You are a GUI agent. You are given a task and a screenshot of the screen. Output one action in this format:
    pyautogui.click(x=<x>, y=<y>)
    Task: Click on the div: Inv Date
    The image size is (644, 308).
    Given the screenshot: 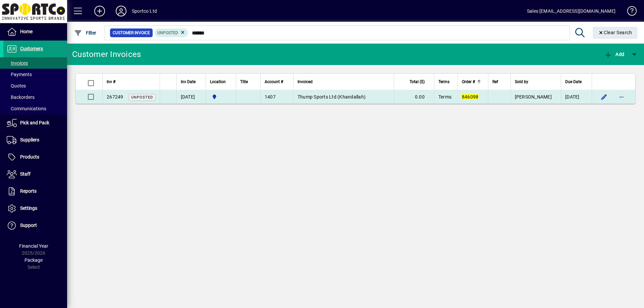 What is the action you would take?
    pyautogui.click(x=191, y=82)
    